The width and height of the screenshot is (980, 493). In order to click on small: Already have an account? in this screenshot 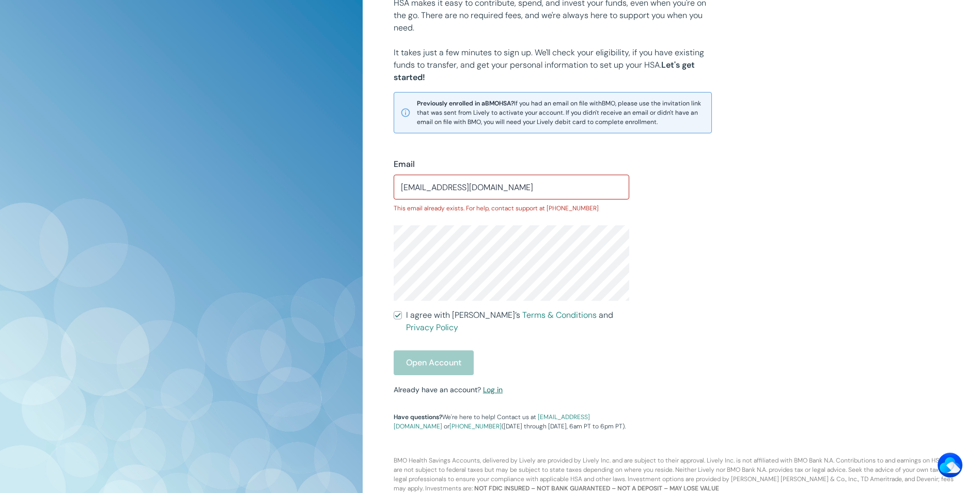, I will do `click(448, 390)`.